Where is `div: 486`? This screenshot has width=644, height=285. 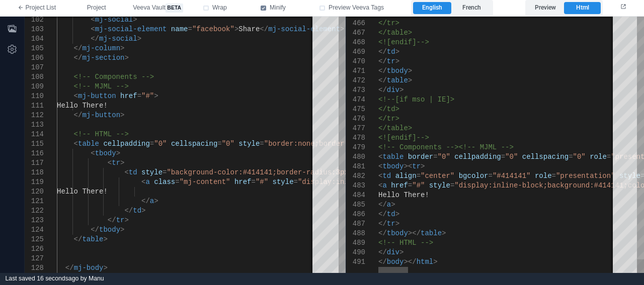
div: 486 is located at coordinates (356, 214).